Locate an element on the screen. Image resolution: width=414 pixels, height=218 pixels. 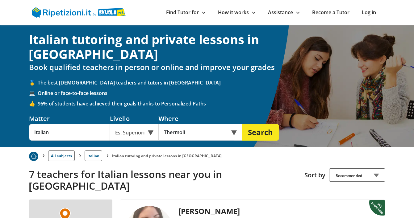
div: Where is located at coordinates (200, 118).